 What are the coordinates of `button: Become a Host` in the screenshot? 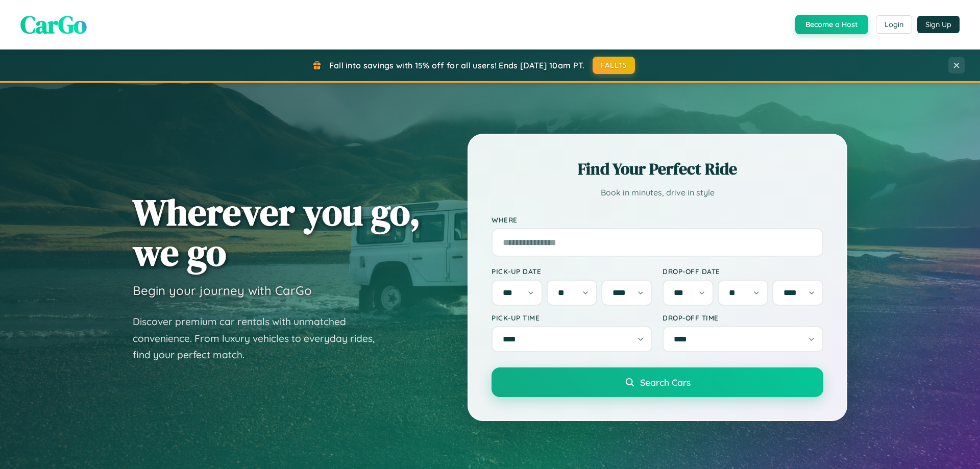 It's located at (831, 24).